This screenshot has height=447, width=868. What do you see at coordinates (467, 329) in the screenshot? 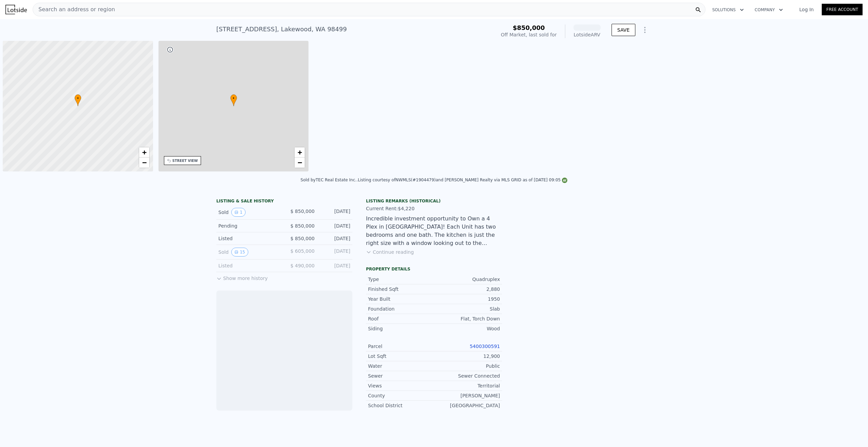
I see `div: Wood` at bounding box center [467, 329].